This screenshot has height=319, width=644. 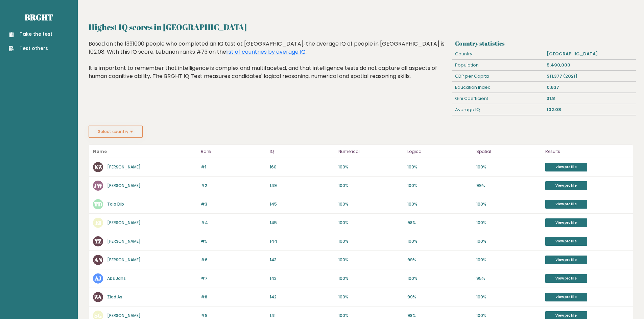 I want to click on text: TD, so click(x=98, y=204).